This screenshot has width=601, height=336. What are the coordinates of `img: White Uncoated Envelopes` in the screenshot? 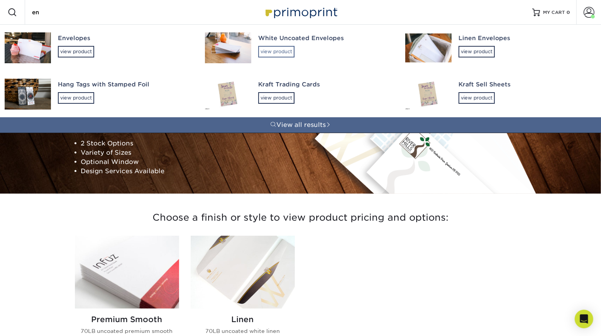 It's located at (228, 48).